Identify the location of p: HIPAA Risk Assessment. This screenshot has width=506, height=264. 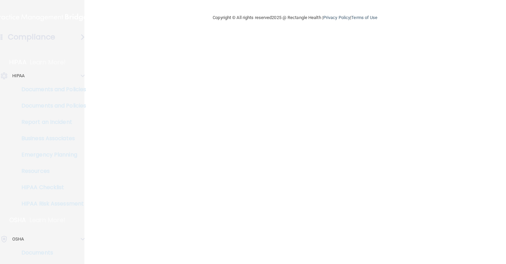
(51, 204).